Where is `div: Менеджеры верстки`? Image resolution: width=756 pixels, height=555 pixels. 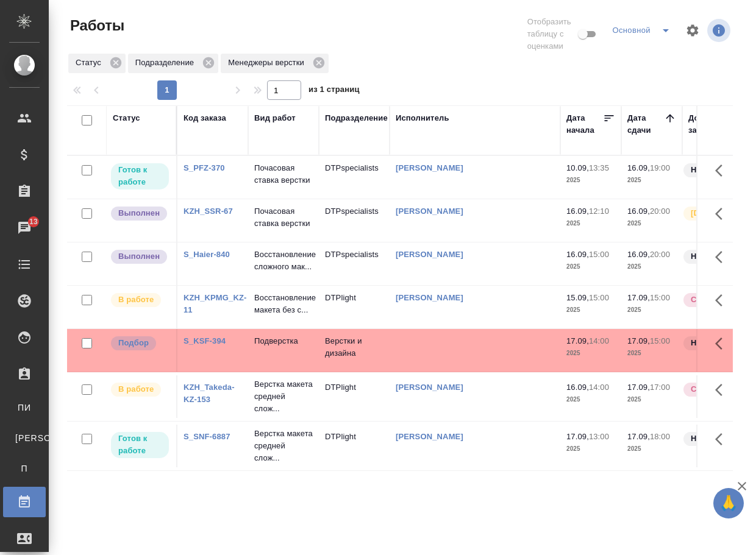
div: Менеджеры верстки is located at coordinates (275, 64).